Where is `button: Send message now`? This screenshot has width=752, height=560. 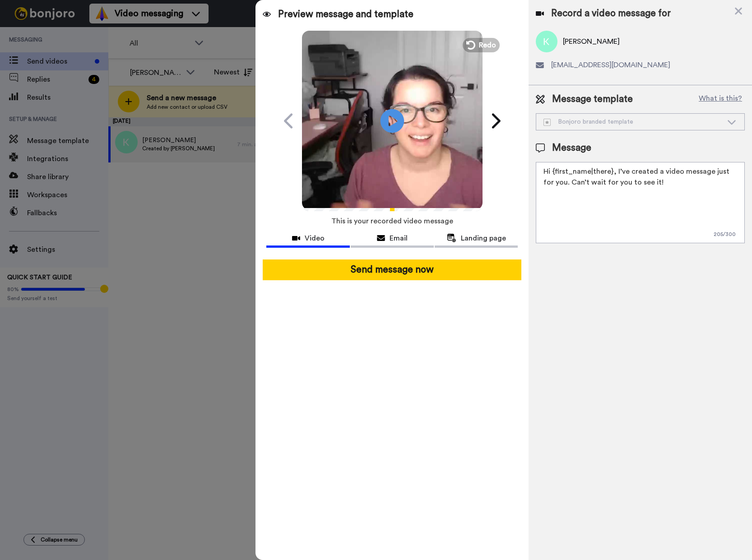 button: Send message now is located at coordinates (391, 270).